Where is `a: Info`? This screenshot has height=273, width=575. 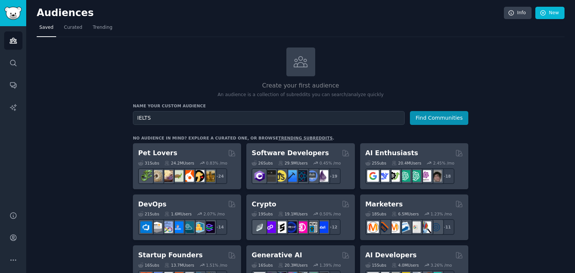 a: Info is located at coordinates (518, 13).